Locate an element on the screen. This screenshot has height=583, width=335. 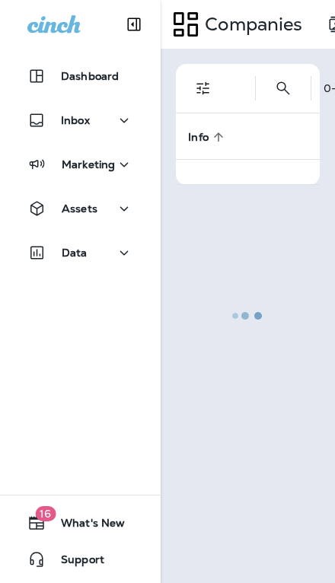
p: Assets is located at coordinates (79, 208).